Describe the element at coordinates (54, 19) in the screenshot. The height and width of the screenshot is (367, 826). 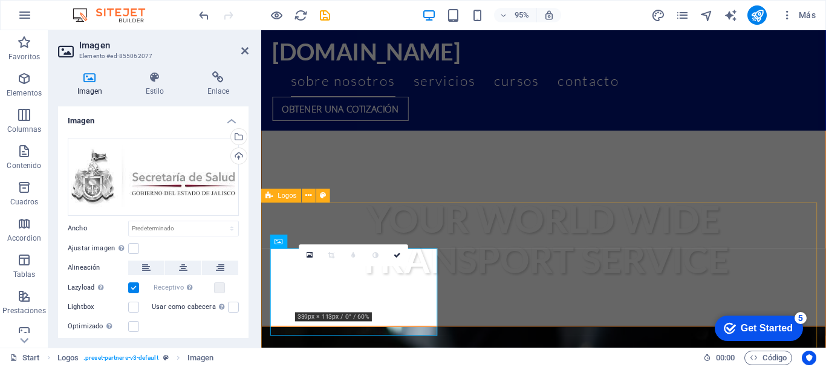
I see `div: Get Started 5 items remaining, 0% complete` at that location.